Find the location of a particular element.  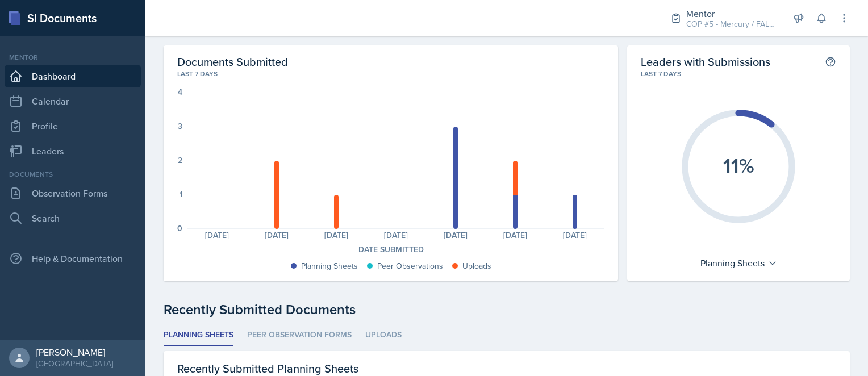

h2: Leaders with Submissions is located at coordinates (705, 61).